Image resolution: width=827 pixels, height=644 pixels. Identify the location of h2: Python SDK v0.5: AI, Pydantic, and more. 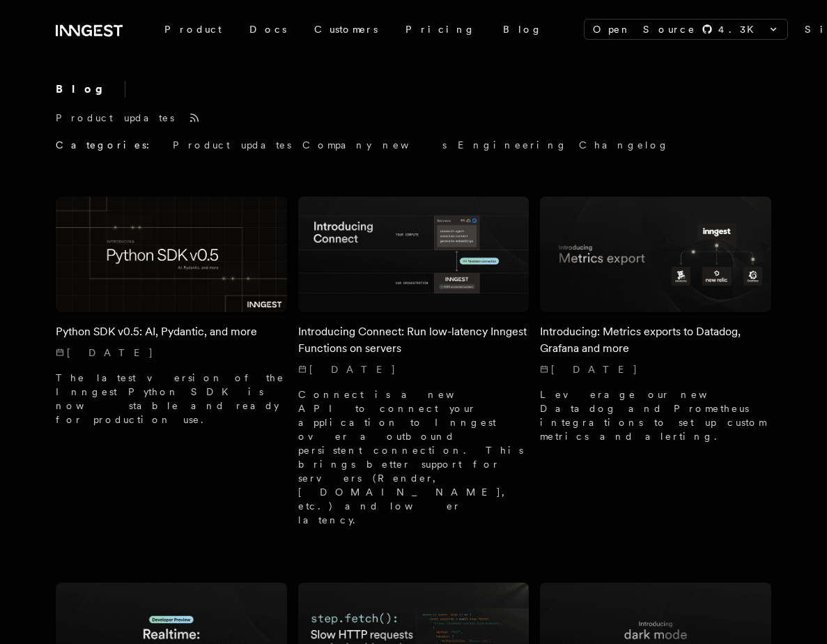
(171, 332).